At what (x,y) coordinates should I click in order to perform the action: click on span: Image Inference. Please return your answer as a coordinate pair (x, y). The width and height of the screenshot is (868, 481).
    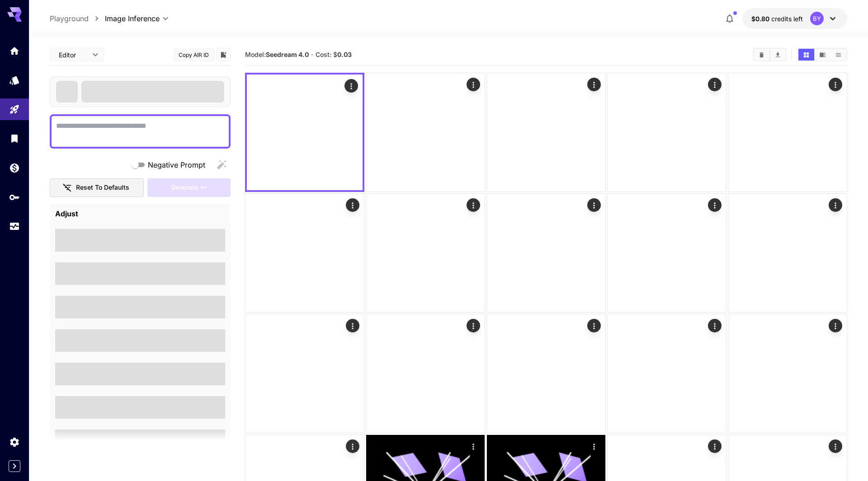
    Looking at the image, I should click on (132, 18).